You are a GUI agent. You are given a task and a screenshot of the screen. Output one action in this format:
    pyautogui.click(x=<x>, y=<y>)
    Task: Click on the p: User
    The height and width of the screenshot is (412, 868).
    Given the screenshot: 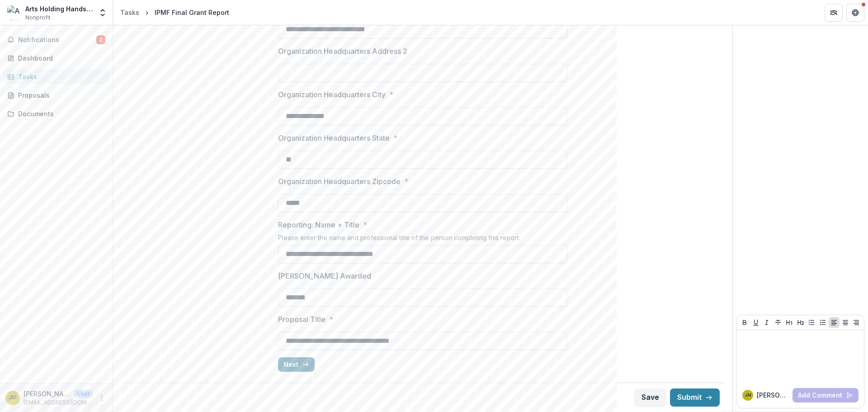 What is the action you would take?
    pyautogui.click(x=83, y=394)
    